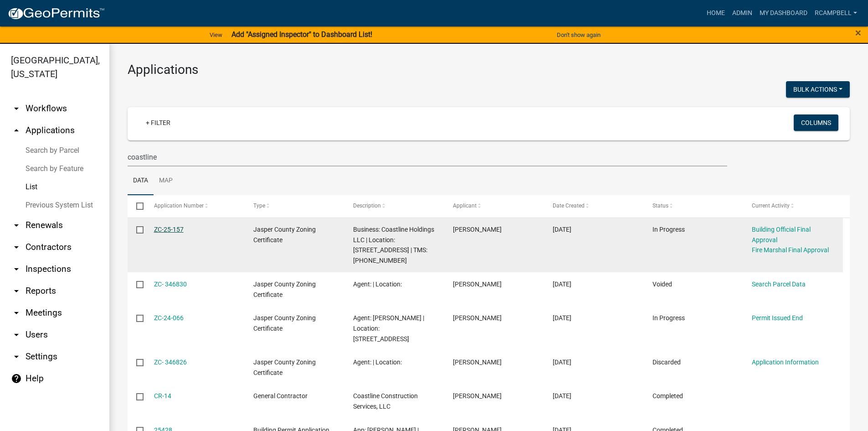  Describe the element at coordinates (716, 13) in the screenshot. I see `a: Home` at that location.